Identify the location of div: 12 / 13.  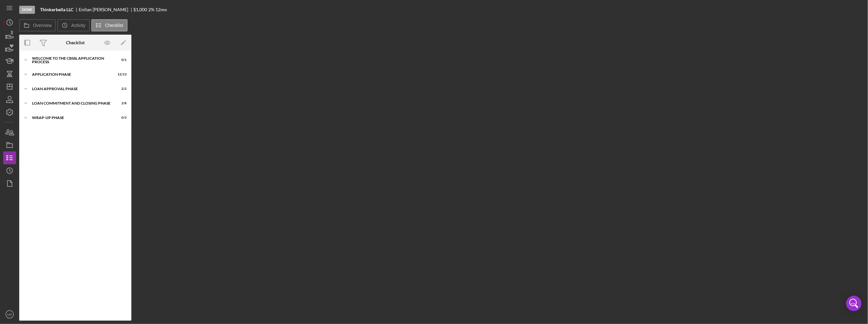
(121, 74).